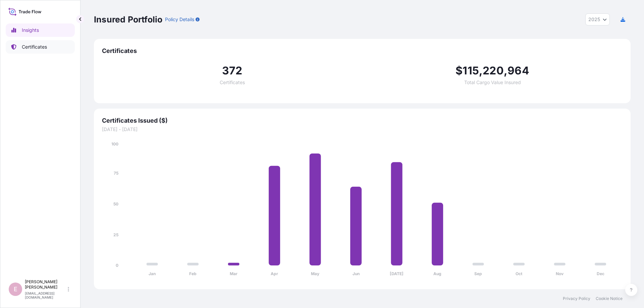 Image resolution: width=644 pixels, height=308 pixels. What do you see at coordinates (117, 265) in the screenshot?
I see `tspan: 0` at bounding box center [117, 265].